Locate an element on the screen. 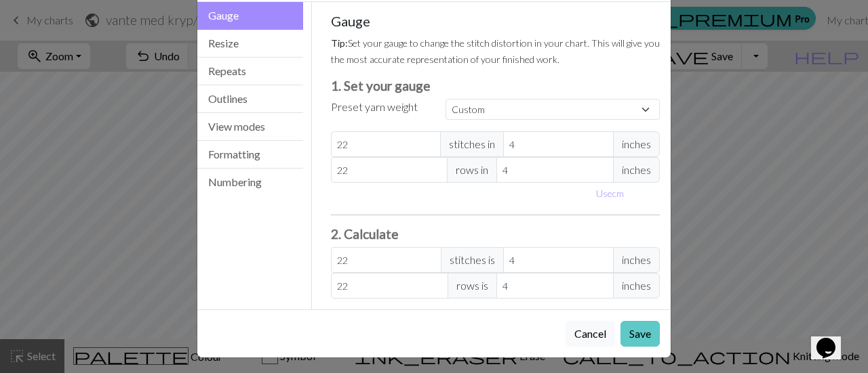 The image size is (868, 373). h5: Gauge is located at coordinates (496, 21).